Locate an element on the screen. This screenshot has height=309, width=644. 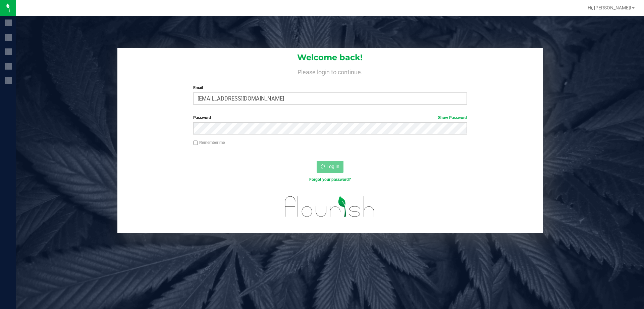
h4: Please login to continue. is located at coordinates (330, 71).